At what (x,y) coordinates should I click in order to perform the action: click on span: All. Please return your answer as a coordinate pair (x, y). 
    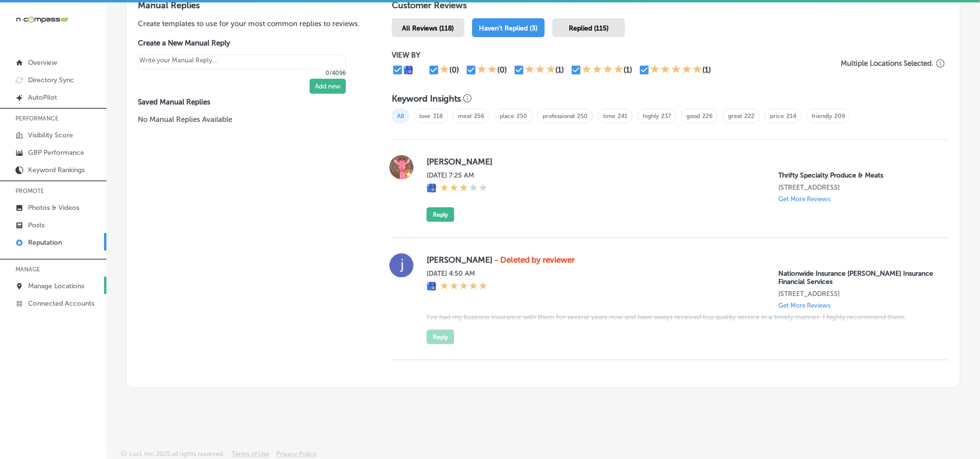
    Looking at the image, I should click on (400, 116).